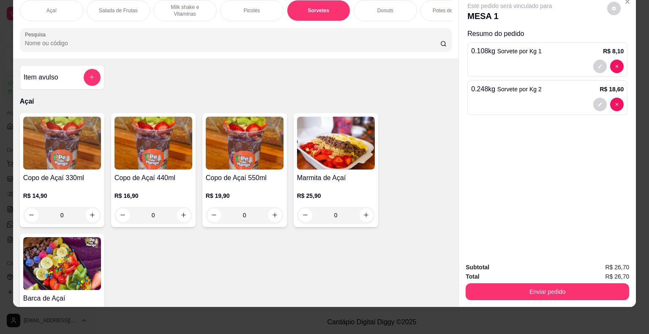  What do you see at coordinates (37, 34) in the screenshot?
I see `label: Pesquisa` at bounding box center [37, 34].